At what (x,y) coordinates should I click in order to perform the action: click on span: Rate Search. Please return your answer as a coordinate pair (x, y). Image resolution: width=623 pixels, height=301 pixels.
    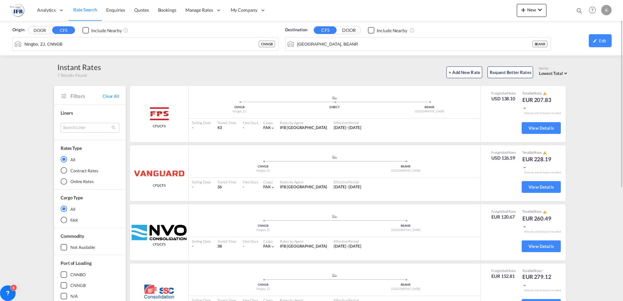
    Looking at the image, I should click on (85, 9).